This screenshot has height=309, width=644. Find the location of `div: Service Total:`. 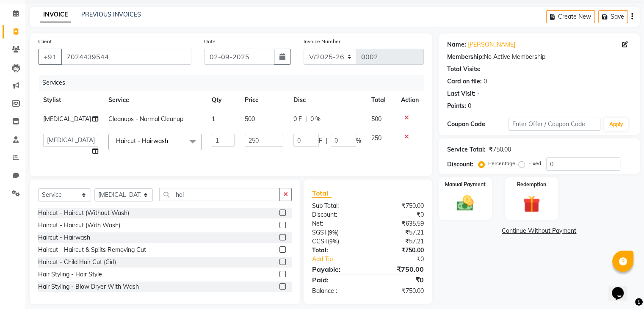

div: Service Total: is located at coordinates (466, 150).